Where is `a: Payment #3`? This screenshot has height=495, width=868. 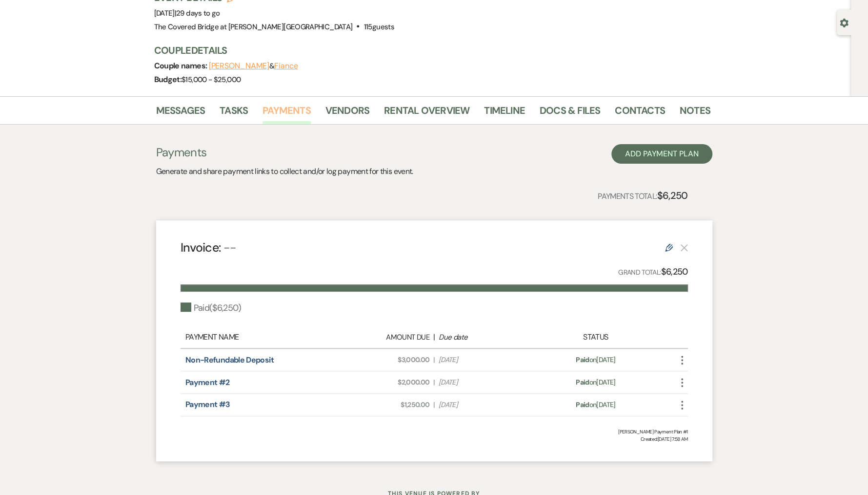 a: Payment #3 is located at coordinates (208, 404).